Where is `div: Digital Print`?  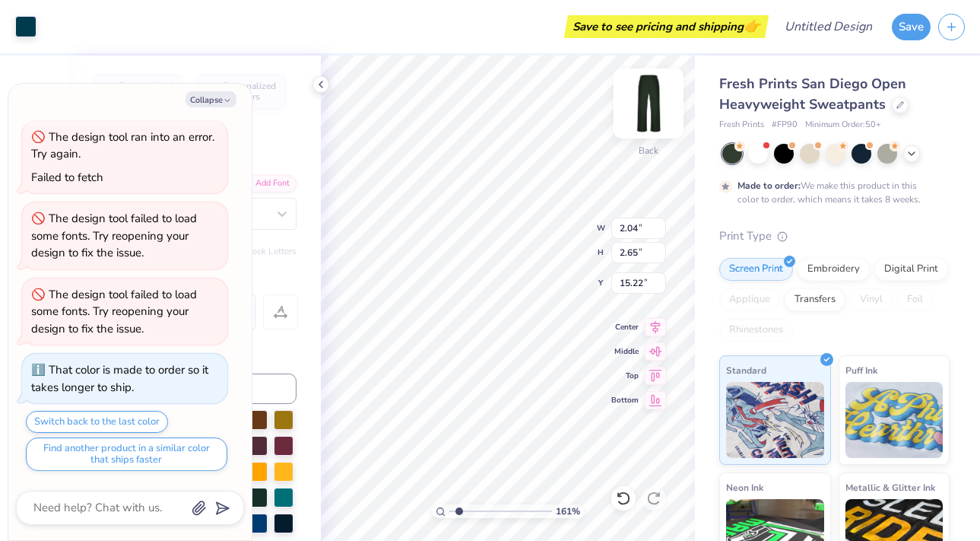 div: Digital Print is located at coordinates (911, 269).